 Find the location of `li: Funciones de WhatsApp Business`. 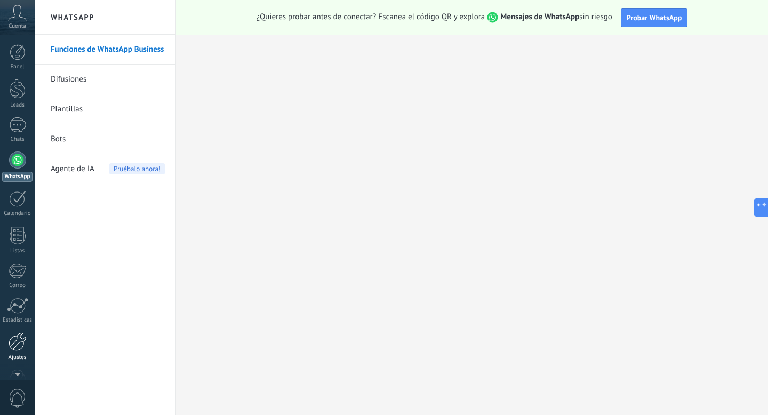

li: Funciones de WhatsApp Business is located at coordinates (105, 50).